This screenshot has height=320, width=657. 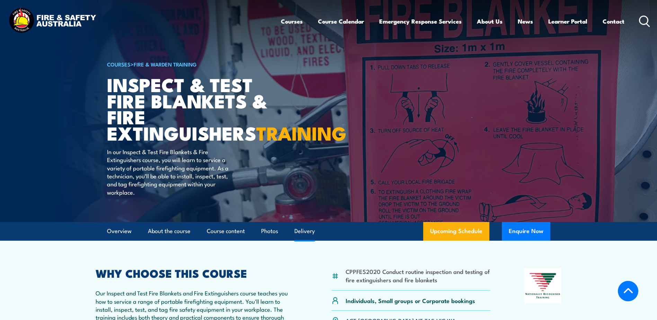 What do you see at coordinates (568, 21) in the screenshot?
I see `a: Learner Portal` at bounding box center [568, 21].